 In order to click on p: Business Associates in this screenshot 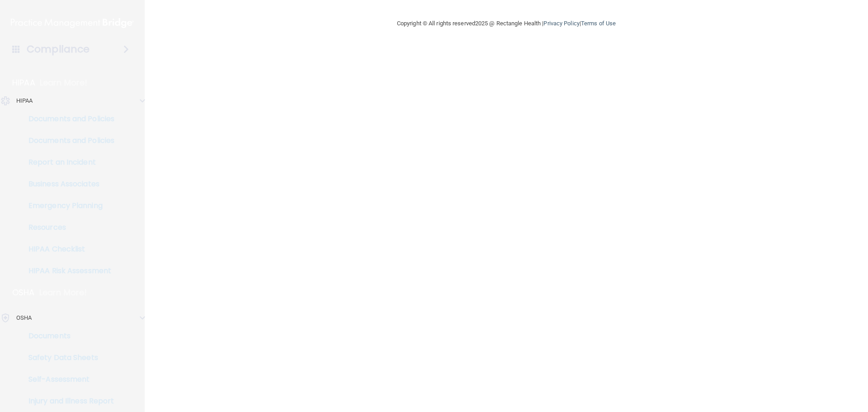, I will do `click(67, 184)`.